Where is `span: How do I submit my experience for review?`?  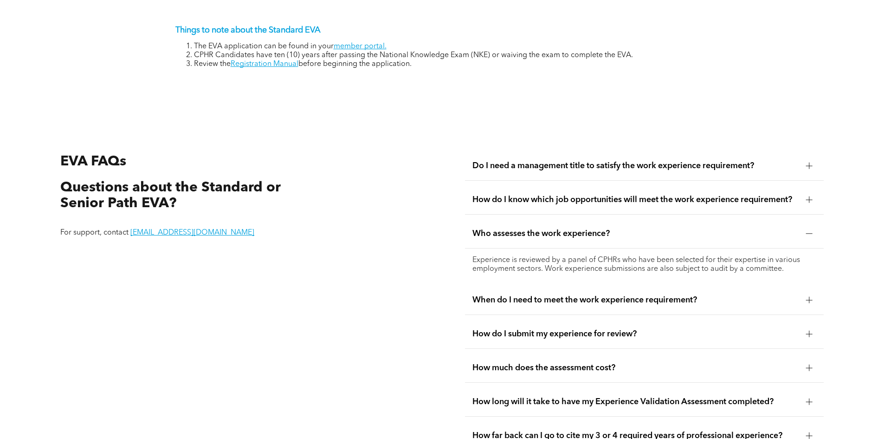 span: How do I submit my experience for review? is located at coordinates (635, 334).